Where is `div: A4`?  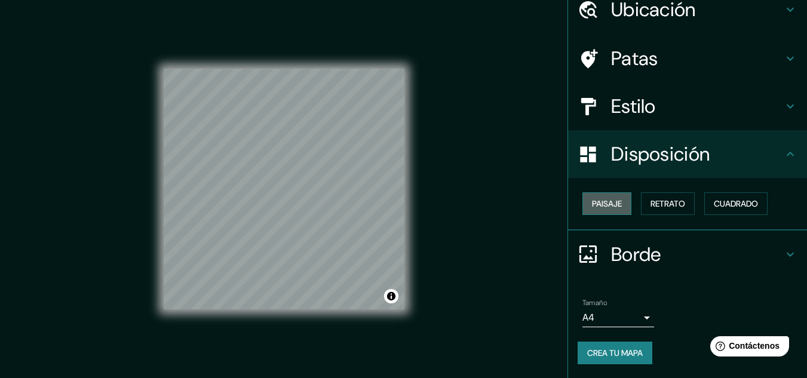
div: A4 is located at coordinates (618, 318).